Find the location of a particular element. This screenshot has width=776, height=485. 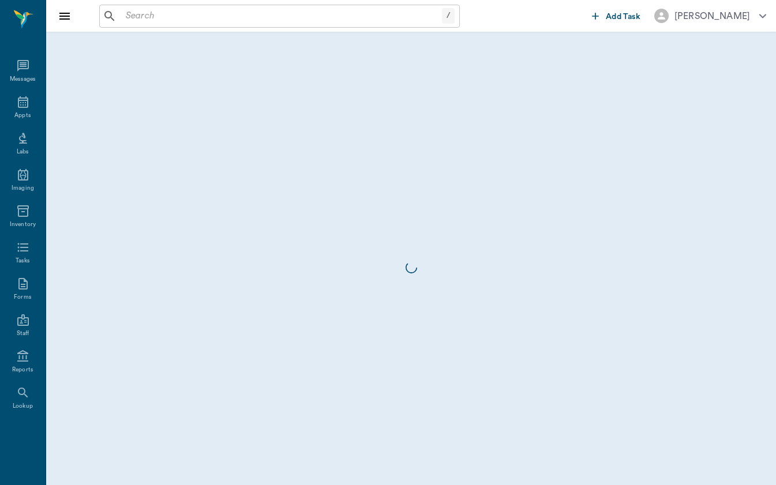

div: Forms is located at coordinates (23, 297).